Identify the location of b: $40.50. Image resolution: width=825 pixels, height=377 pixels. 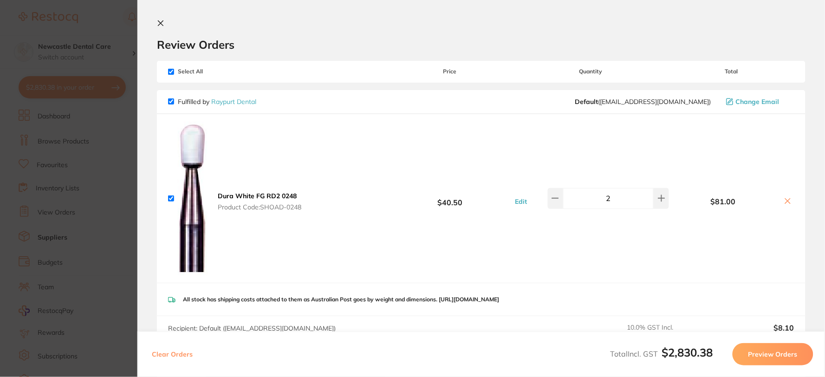
(450, 198).